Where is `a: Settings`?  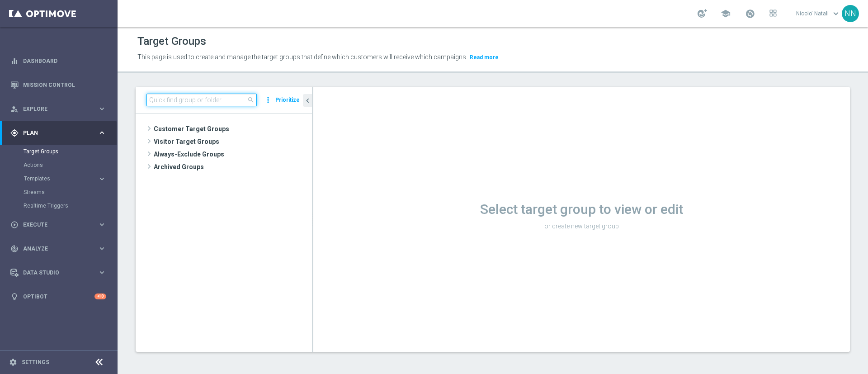
a: Settings is located at coordinates (35, 363).